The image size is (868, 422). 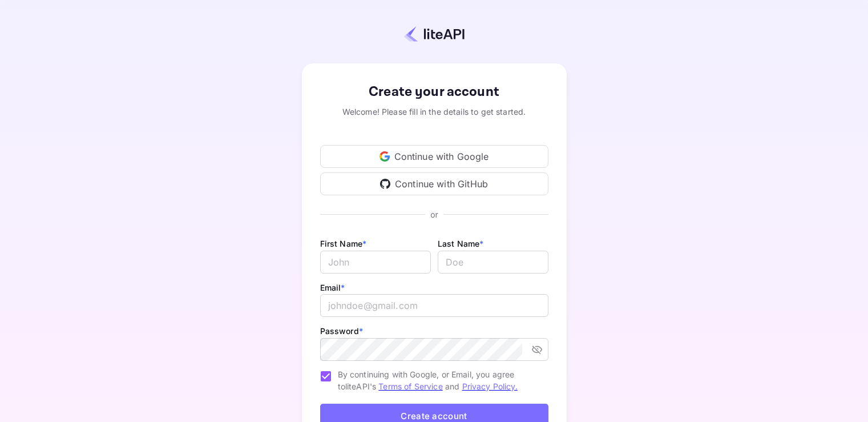 I want to click on img: liteapi, so click(x=434, y=33).